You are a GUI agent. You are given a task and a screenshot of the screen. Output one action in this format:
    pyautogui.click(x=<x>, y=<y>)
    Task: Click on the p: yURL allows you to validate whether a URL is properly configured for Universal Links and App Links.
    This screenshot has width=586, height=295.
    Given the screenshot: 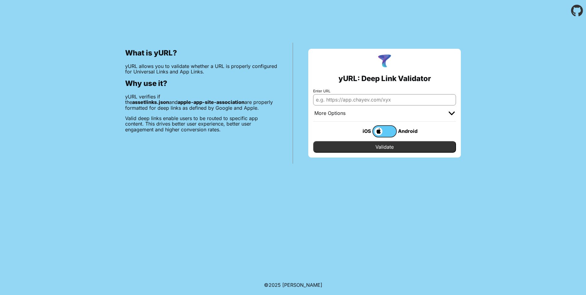 What is the action you would take?
    pyautogui.click(x=201, y=69)
    